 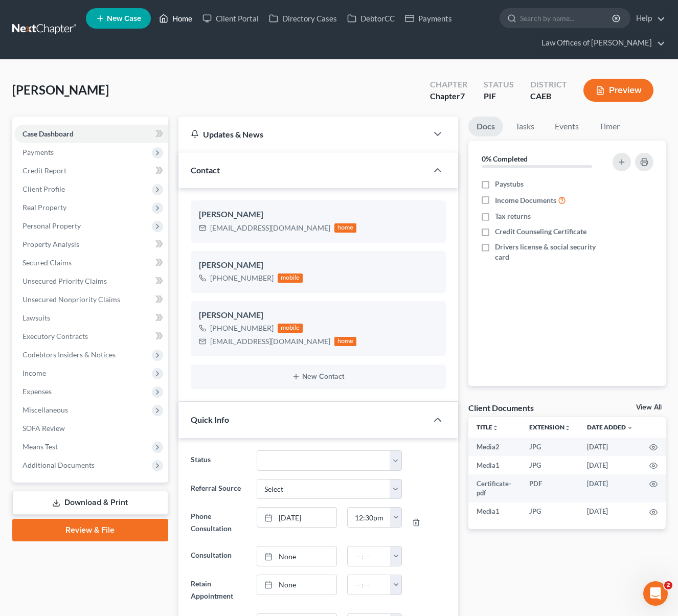 I want to click on a: Timer, so click(x=610, y=126).